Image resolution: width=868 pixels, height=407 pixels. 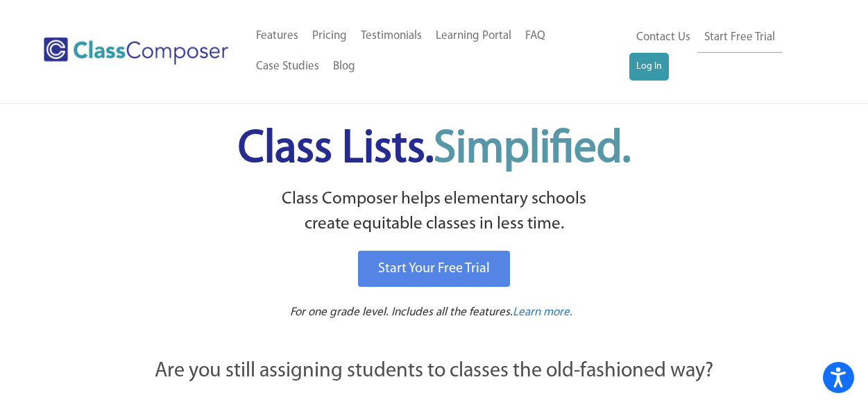 I want to click on span: Class Lists., so click(x=434, y=149).